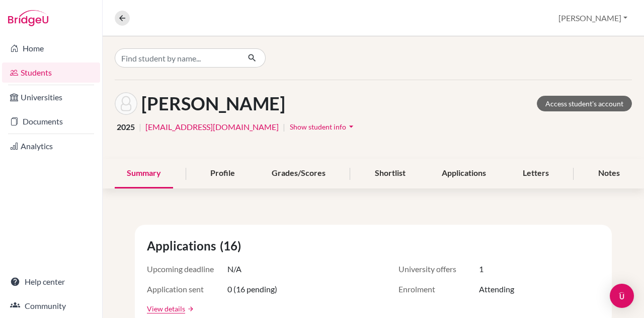 This screenshot has width=644, height=318. I want to click on span: Applications, so click(183, 246).